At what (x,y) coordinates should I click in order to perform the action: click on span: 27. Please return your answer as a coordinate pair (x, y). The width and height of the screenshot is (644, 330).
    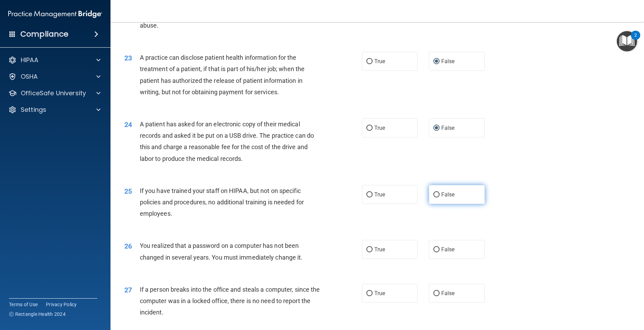
    Looking at the image, I should click on (128, 290).